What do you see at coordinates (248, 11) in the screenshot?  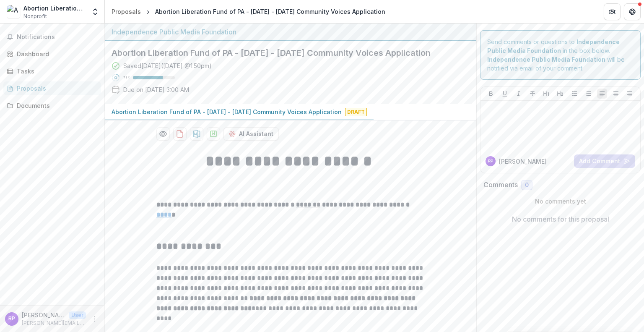 I see `nav: breadcrumb` at bounding box center [248, 11].